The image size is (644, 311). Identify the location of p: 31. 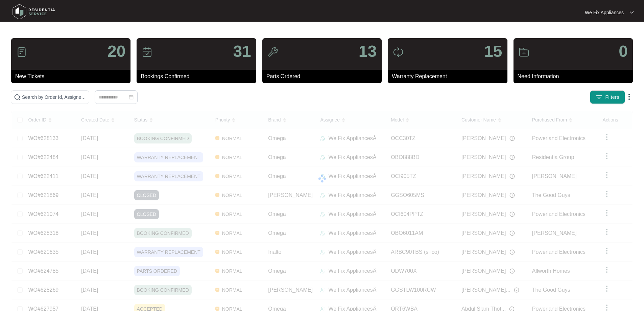
(242, 51).